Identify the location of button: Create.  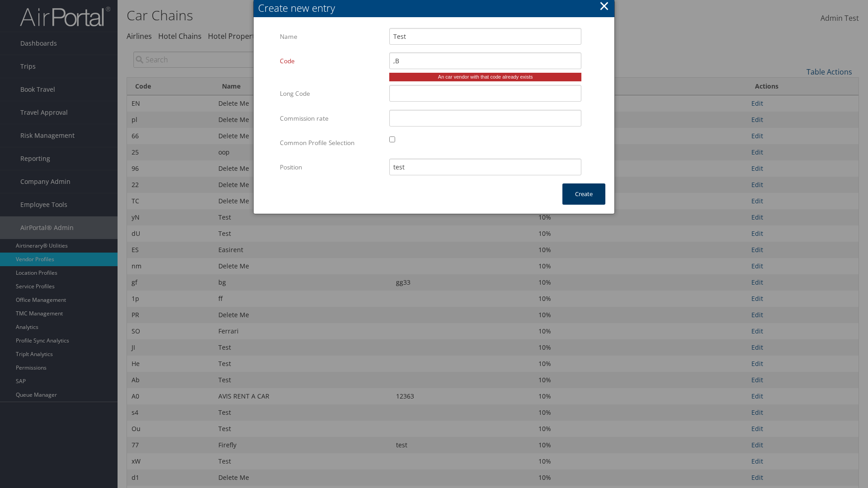
(584, 194).